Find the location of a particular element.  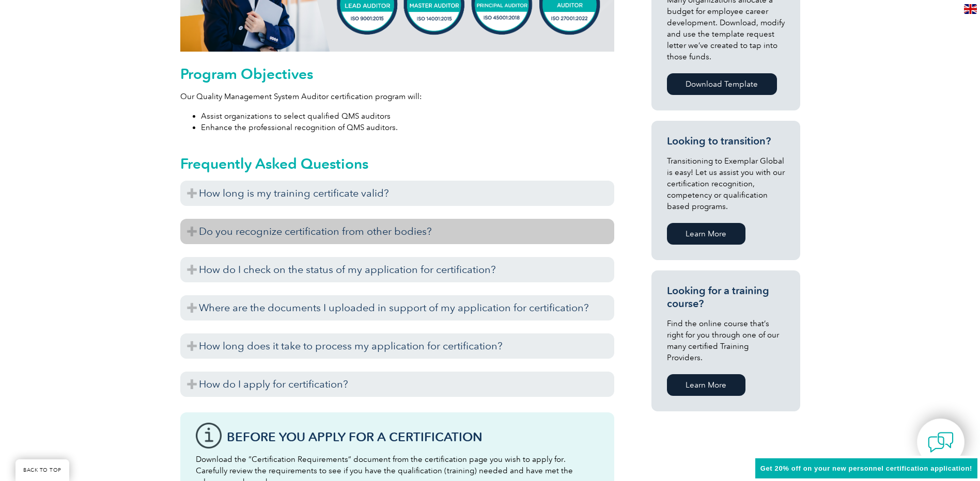

a: Download Template is located at coordinates (722, 84).